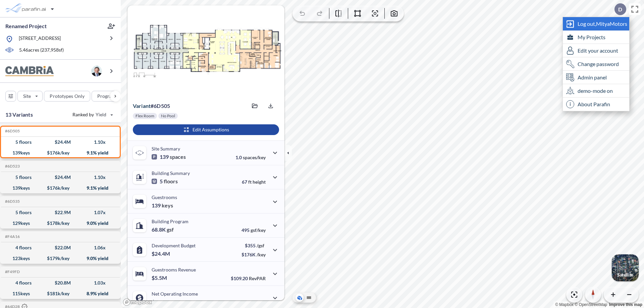 This screenshot has height=308, width=644. I want to click on p: Renamed Project, so click(26, 26).